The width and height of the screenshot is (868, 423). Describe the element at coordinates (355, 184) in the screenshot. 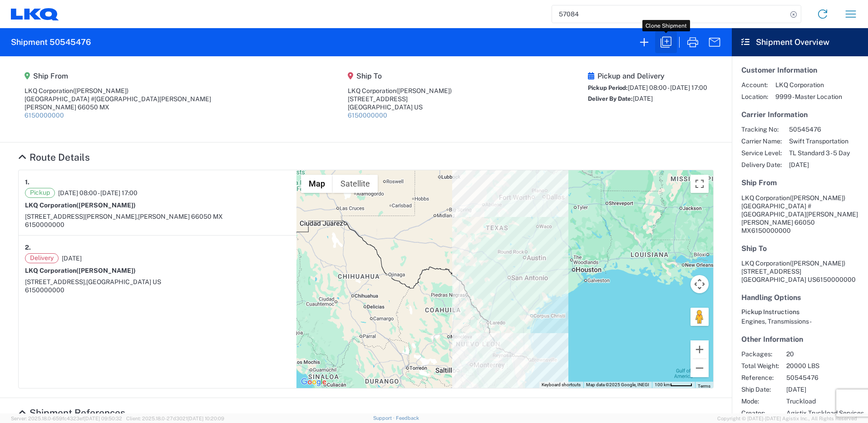

I see `button: Show satellite imagery` at that location.